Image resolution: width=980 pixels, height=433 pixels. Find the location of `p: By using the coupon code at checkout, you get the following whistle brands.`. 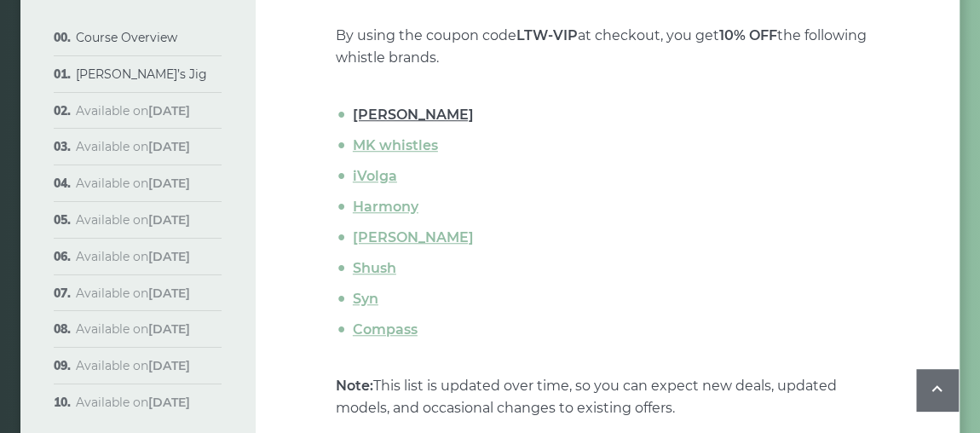

p: By using the coupon code at checkout, you get the following whistle brands. is located at coordinates (608, 47).